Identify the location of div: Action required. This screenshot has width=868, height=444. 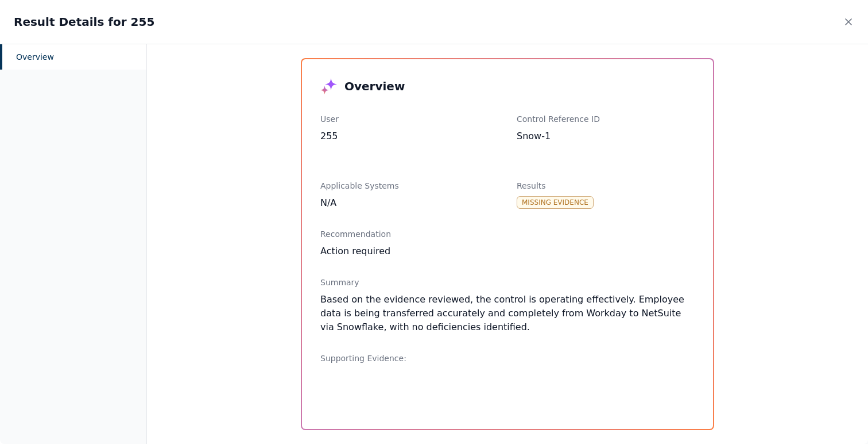
(508, 251).